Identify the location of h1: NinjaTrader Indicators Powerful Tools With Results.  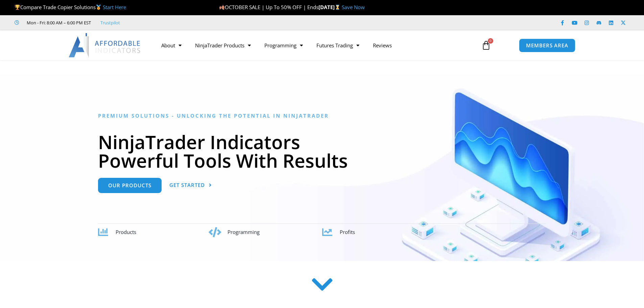
(322, 151).